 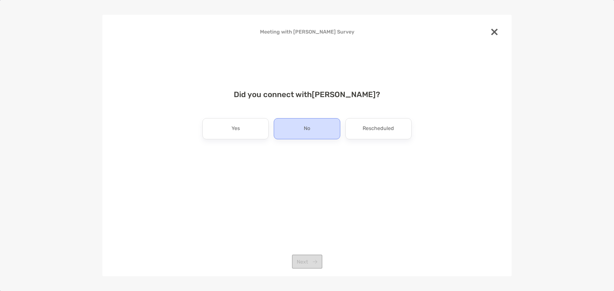 I want to click on p: Yes, so click(x=236, y=129).